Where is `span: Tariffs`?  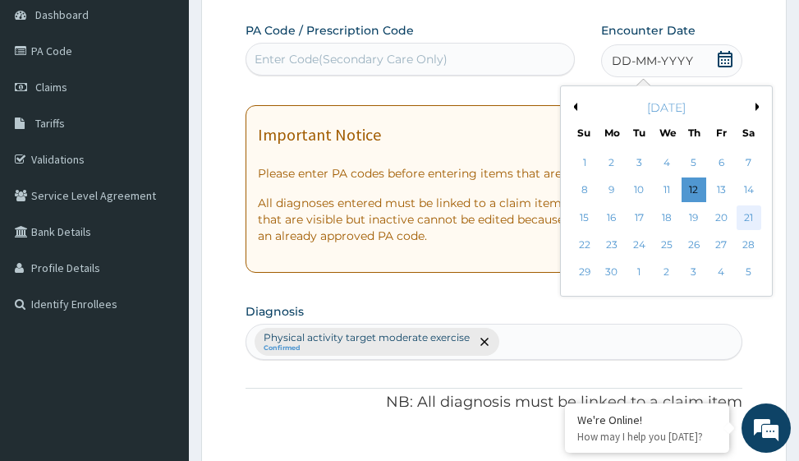
span: Tariffs is located at coordinates (50, 123).